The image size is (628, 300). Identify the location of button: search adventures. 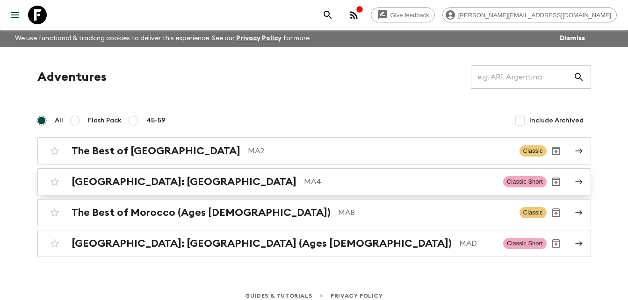
(328, 15).